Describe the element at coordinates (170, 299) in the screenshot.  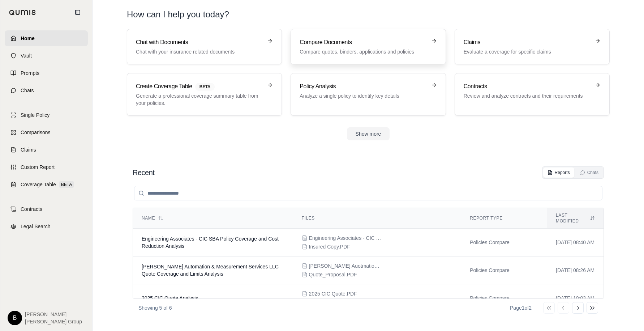
I see `span: 2025 CIC Quote Analysis` at that location.